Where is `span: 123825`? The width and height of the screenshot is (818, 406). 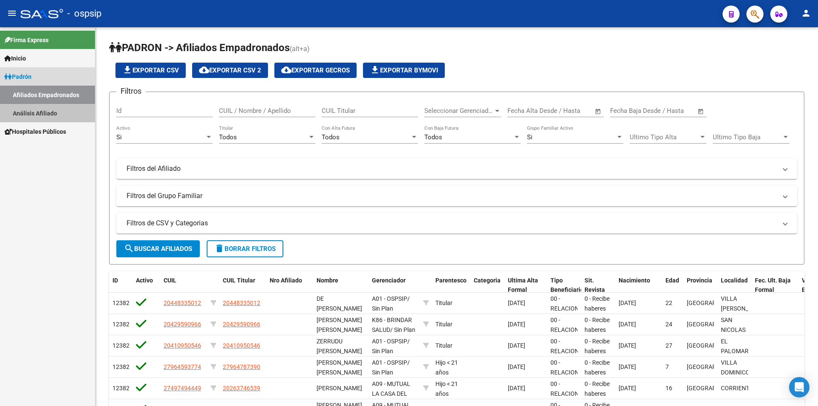 span: 123825 is located at coordinates (123, 388).